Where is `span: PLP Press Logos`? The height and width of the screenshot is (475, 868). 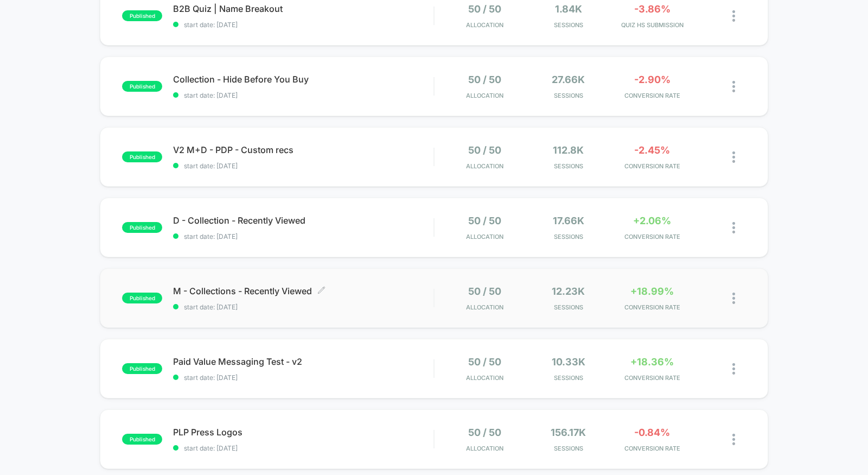
span: PLP Press Logos is located at coordinates (303, 432).